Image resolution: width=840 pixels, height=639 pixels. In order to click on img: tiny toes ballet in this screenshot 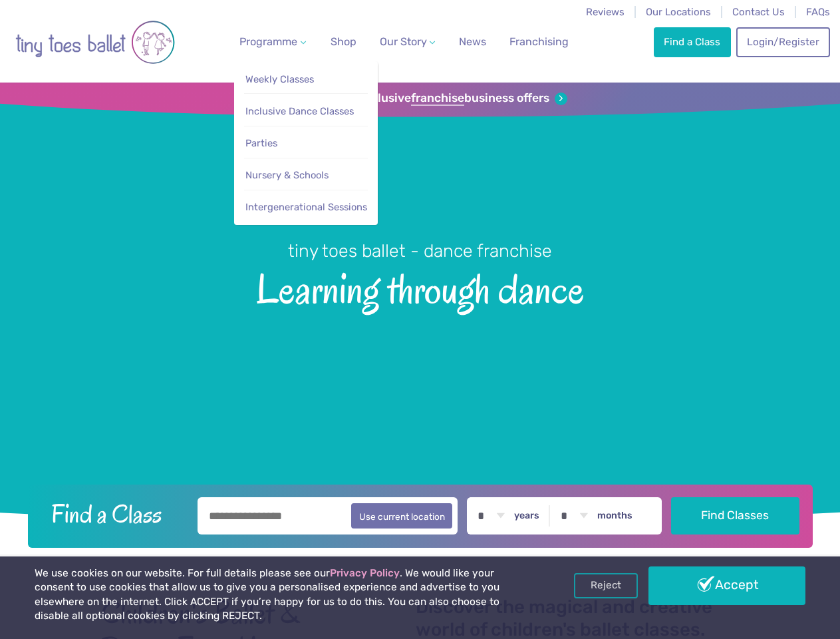, I will do `click(95, 42)`.